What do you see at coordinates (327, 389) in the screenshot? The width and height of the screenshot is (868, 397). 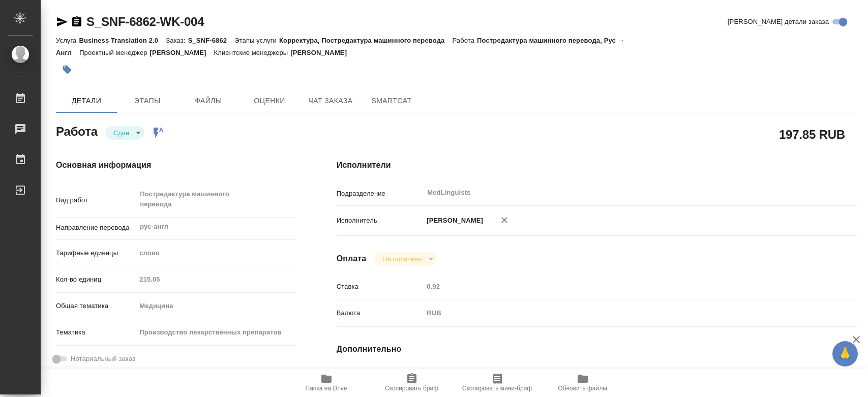 I see `span: Папка на Drive` at bounding box center [327, 389].